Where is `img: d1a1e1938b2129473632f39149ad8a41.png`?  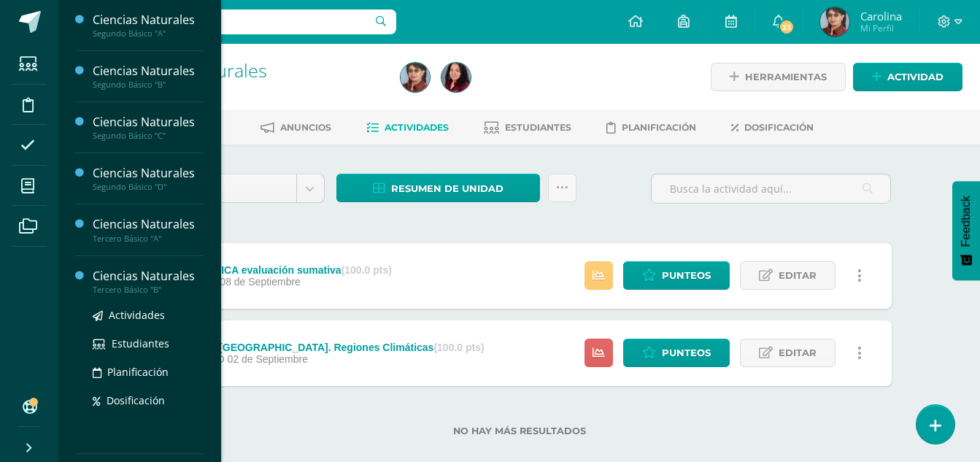 img: d1a1e1938b2129473632f39149ad8a41.png is located at coordinates (456, 78).